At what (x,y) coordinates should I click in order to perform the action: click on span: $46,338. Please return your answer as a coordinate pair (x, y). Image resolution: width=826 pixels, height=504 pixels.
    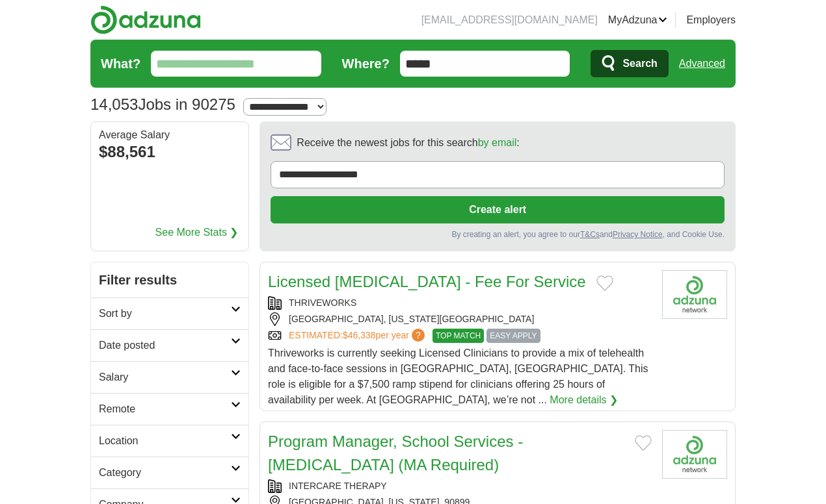
    Looking at the image, I should click on (359, 335).